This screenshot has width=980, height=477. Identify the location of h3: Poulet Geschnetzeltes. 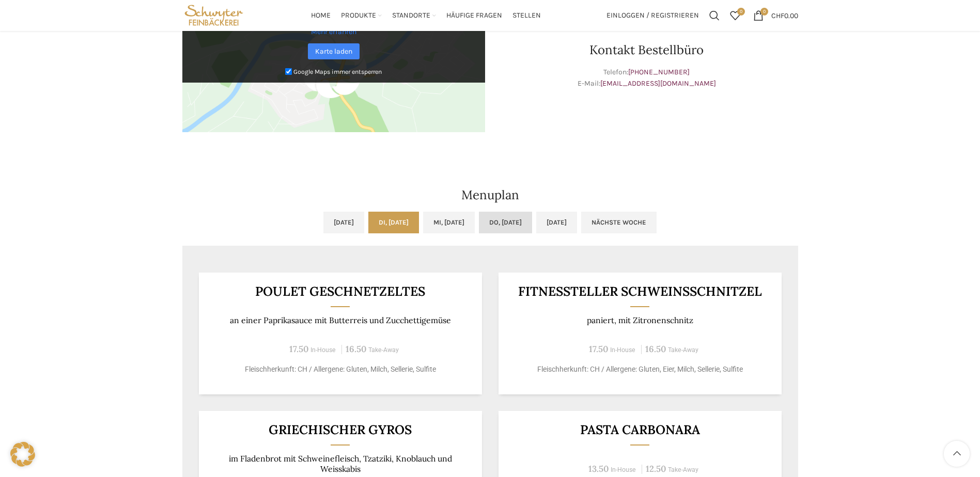
(340, 291).